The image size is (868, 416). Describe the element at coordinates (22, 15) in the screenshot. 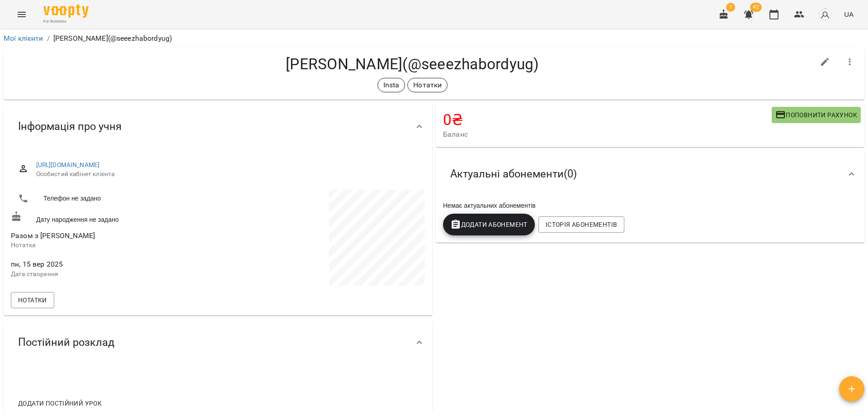

I see `button: Menu` at that location.